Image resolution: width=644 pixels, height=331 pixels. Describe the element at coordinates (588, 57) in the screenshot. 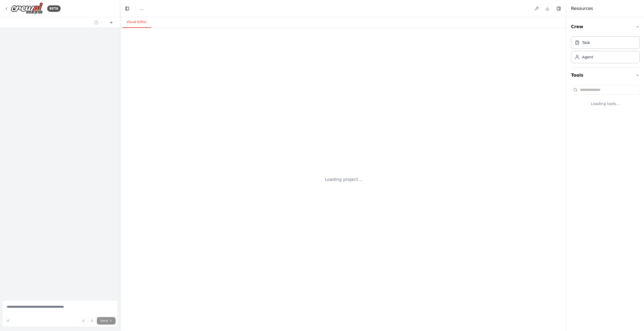

I see `div: Agent` at that location.